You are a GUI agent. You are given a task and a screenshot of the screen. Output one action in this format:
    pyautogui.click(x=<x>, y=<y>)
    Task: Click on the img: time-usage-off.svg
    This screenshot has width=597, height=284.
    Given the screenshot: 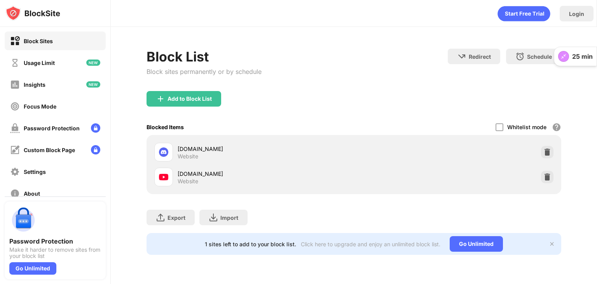 What is the action you would take?
    pyautogui.click(x=15, y=63)
    